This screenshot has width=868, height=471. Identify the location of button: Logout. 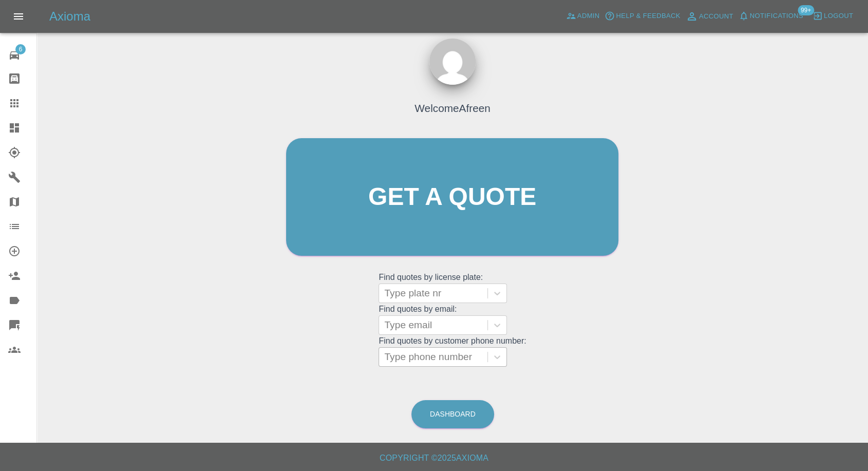
(833, 16).